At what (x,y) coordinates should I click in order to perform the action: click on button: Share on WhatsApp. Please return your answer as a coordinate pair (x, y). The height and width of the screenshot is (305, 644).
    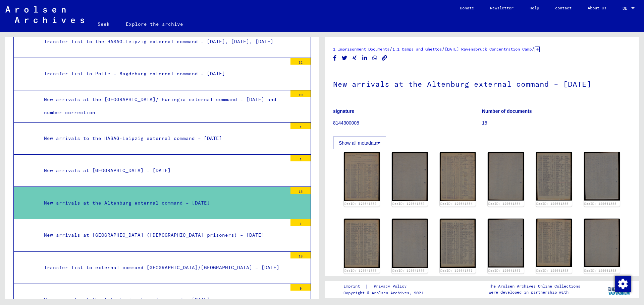
    Looking at the image, I should click on (375, 58).